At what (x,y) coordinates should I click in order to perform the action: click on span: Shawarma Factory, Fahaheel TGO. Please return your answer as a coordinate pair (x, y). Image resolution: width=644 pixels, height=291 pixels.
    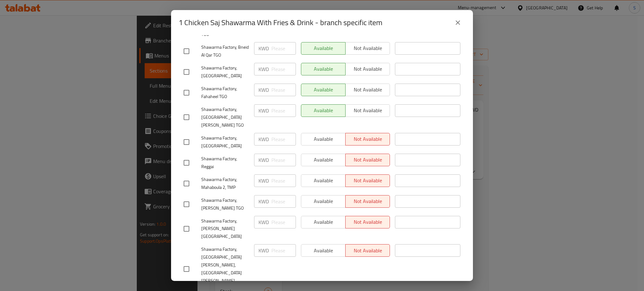
    Looking at the image, I should click on (225, 93).